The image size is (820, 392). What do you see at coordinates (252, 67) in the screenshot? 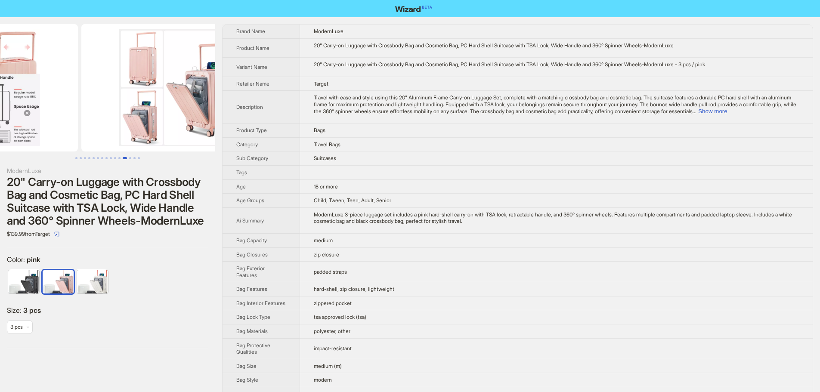
I see `span: Variant Name` at bounding box center [252, 67].